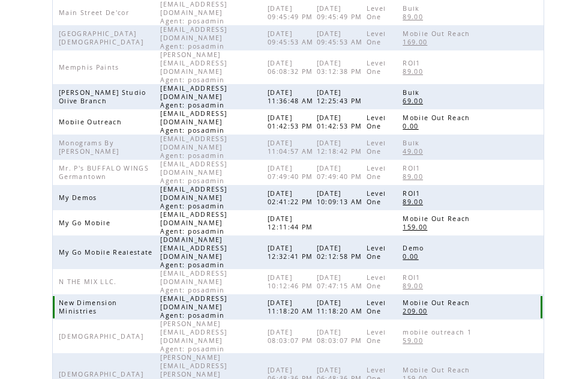 The height and width of the screenshot is (379, 588). I want to click on span: Memphis Paints, so click(91, 67).